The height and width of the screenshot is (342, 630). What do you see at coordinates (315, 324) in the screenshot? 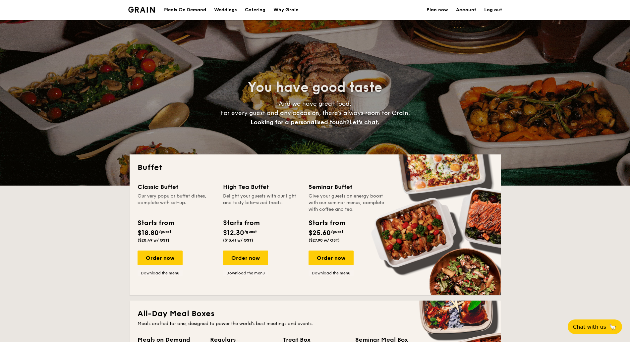
I see `div: Meals crafted for one, designed to power the world's best meetings and events.` at bounding box center [315, 324].